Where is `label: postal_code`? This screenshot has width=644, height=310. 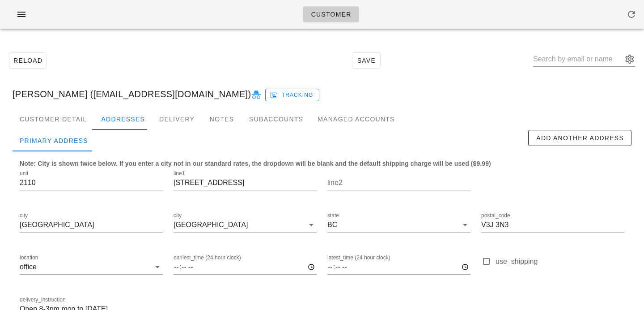
label: postal_code is located at coordinates (496, 216).